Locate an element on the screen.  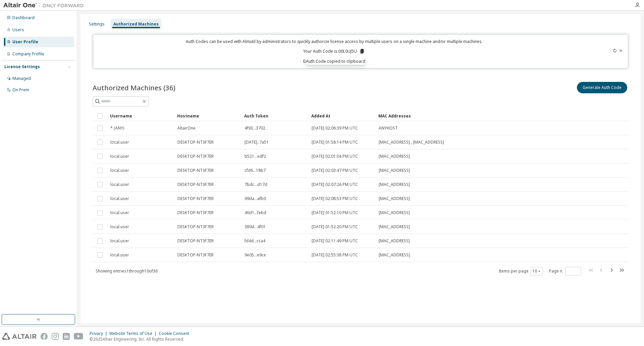
div: Username is located at coordinates (141, 115).